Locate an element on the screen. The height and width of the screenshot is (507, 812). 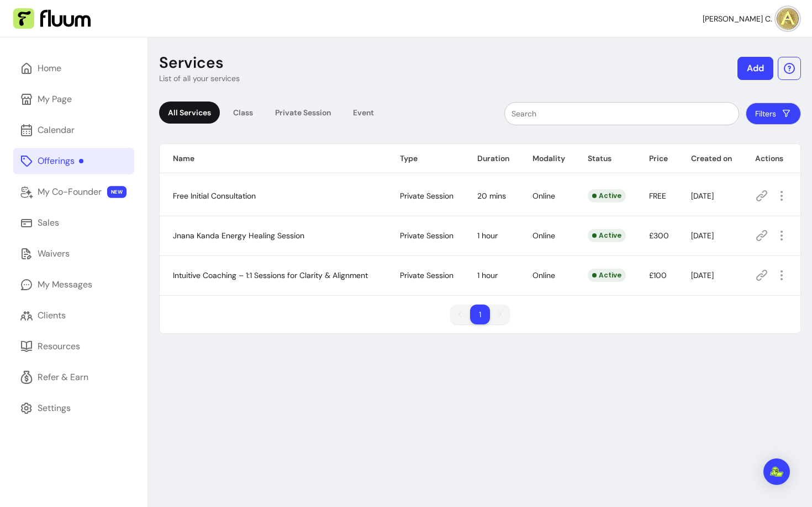
th: Actions is located at coordinates (771, 159).